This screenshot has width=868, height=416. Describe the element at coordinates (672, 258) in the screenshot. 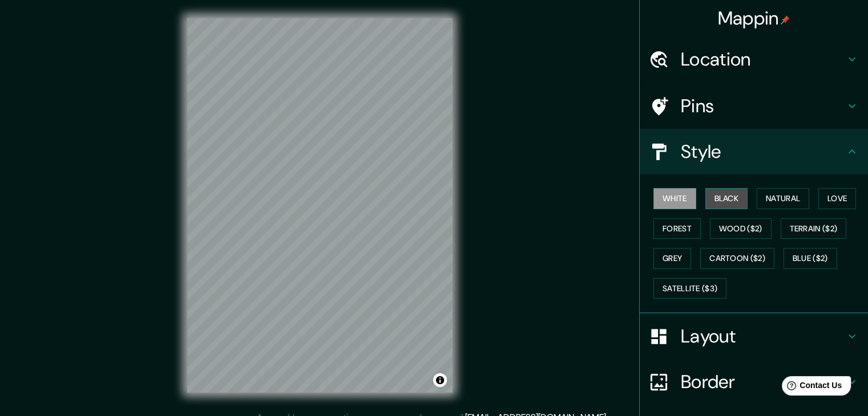

I see `button: Grey` at that location.